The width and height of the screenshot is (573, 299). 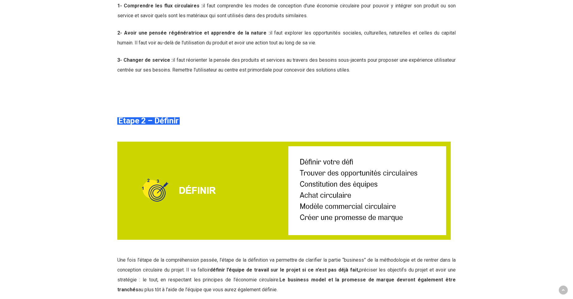 I want to click on img: article design thinking définition, so click(x=284, y=191).